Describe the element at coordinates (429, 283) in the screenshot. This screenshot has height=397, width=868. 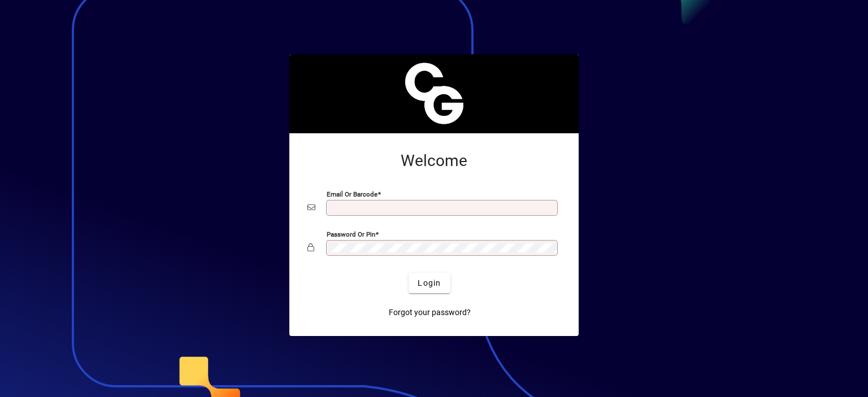
I see `button: Login` at that location.